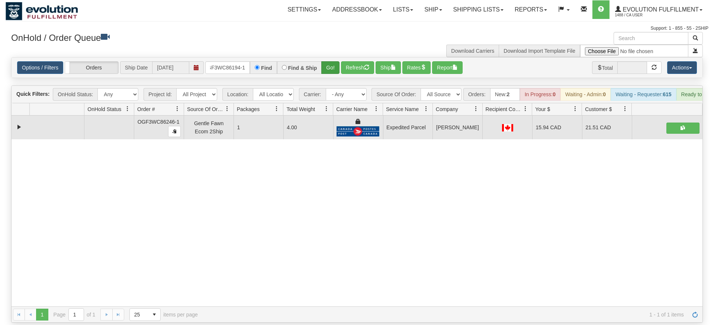 This screenshot has width=714, height=325. Describe the element at coordinates (238, 128) in the screenshot. I see `span: 1` at that location.